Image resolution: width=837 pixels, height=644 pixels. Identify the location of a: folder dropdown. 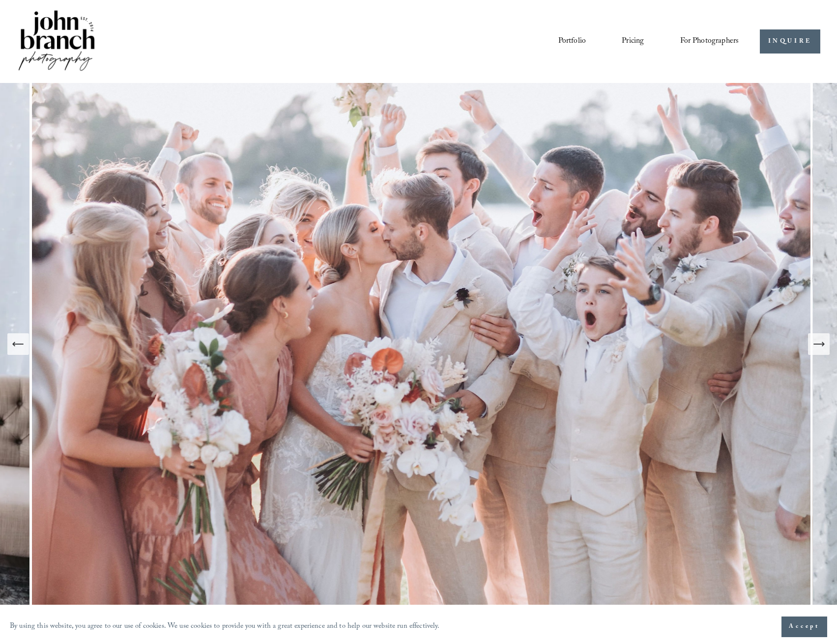
(709, 41).